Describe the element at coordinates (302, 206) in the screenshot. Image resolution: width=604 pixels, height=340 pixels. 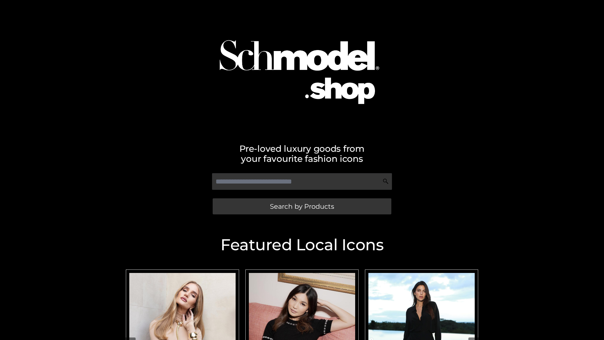
I see `a: Search by Products` at that location.